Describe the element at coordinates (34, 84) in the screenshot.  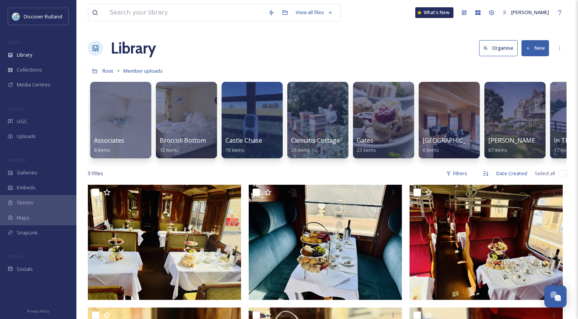
I see `span: Media Centres` at that location.